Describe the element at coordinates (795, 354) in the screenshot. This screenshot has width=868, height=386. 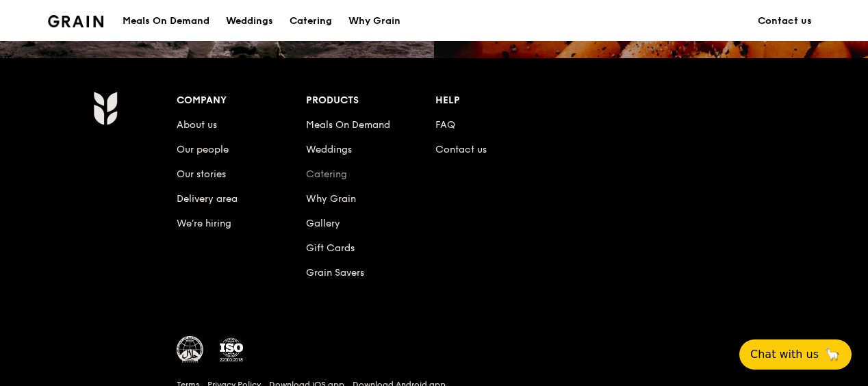
I see `button: Chat with us🦙` at that location.